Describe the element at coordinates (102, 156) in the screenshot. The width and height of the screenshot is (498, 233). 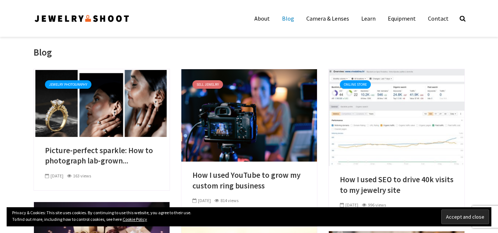
I see `a: Picture-perfect sparkle: How to photograph lab-grown...` at that location.